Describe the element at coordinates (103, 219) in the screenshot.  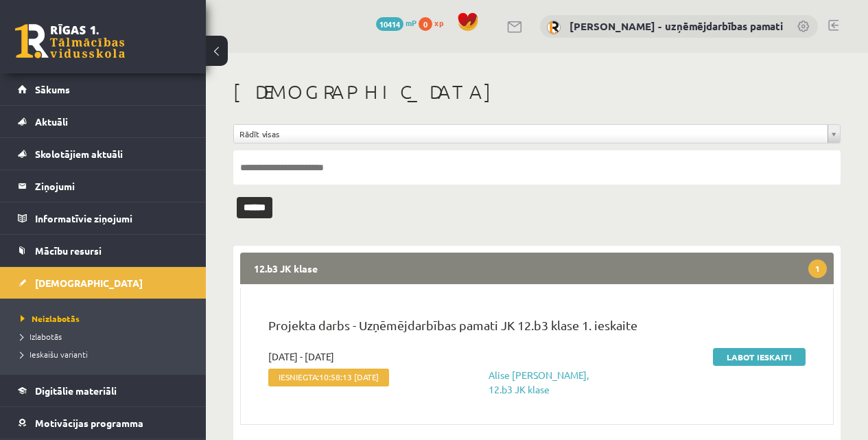
I see `a: Informatīvie ziņojumi` at that location.